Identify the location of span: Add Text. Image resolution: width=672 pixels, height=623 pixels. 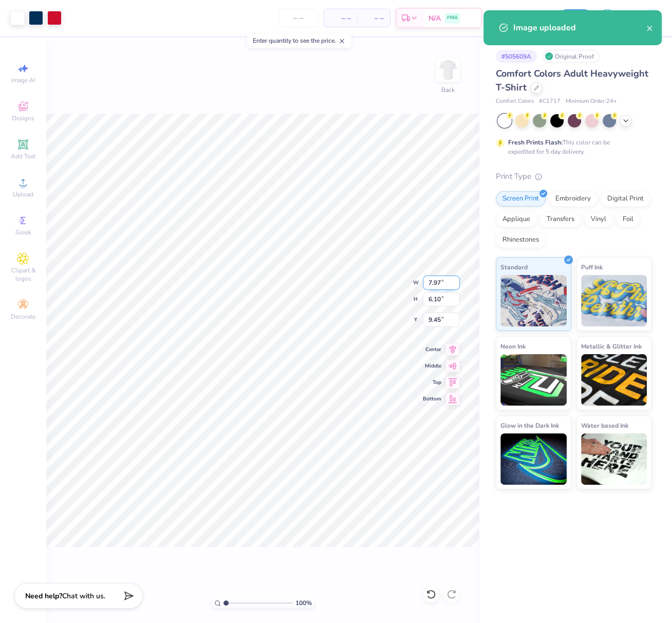
(23, 156).